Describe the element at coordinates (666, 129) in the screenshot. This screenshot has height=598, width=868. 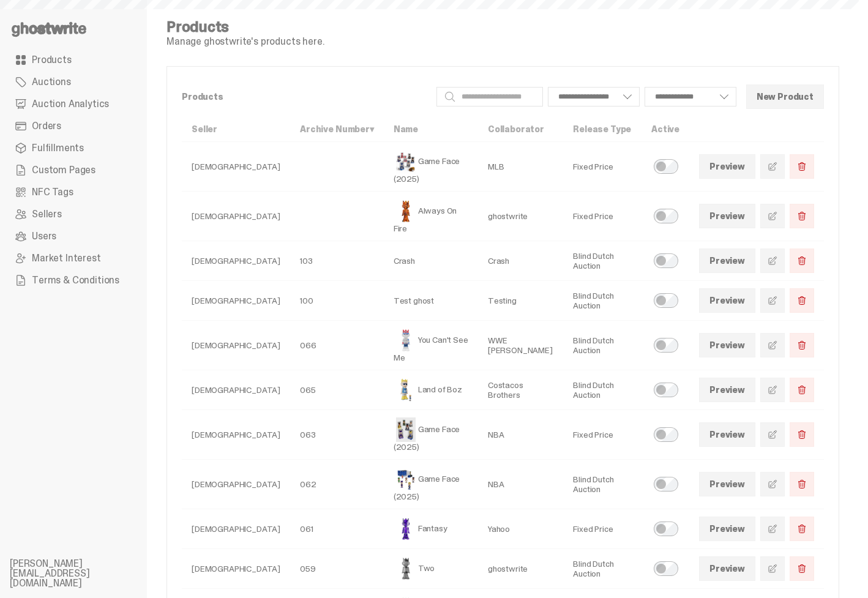
I see `a: Active` at that location.